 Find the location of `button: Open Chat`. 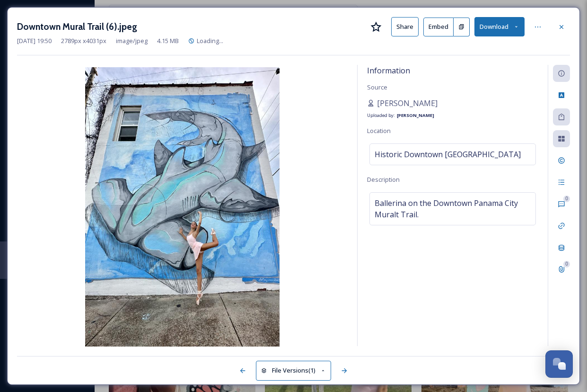

button: Open Chat is located at coordinates (560, 364).